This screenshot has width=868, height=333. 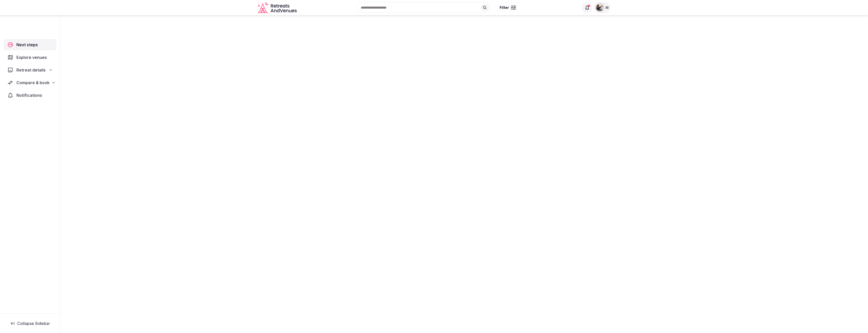 What do you see at coordinates (600, 8) in the screenshot?
I see `img: Cory Sivell` at bounding box center [600, 8].